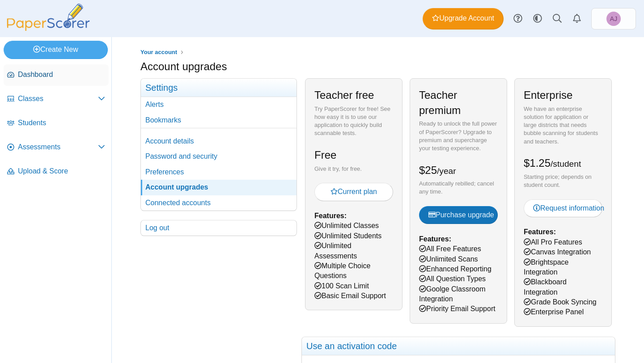  Describe the element at coordinates (563, 125) in the screenshot. I see `div: We have an enterprise solution for application or large districts that needs bubble scanning for ...` at that location.